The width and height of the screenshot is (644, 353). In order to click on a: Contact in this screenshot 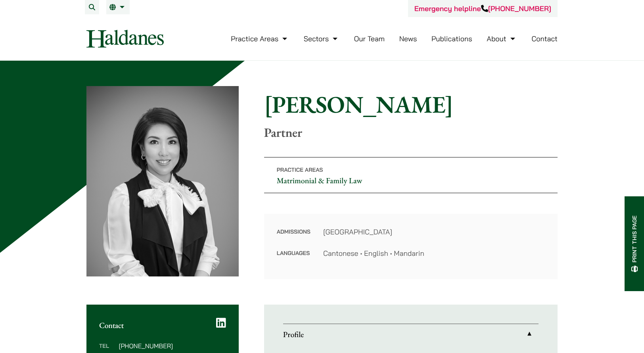, I will do `click(545, 39)`.